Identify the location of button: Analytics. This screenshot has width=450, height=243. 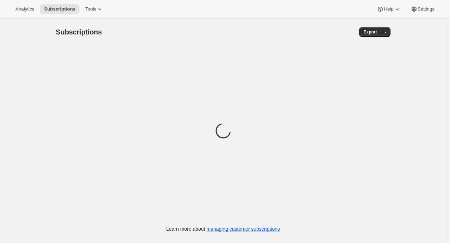
(25, 9).